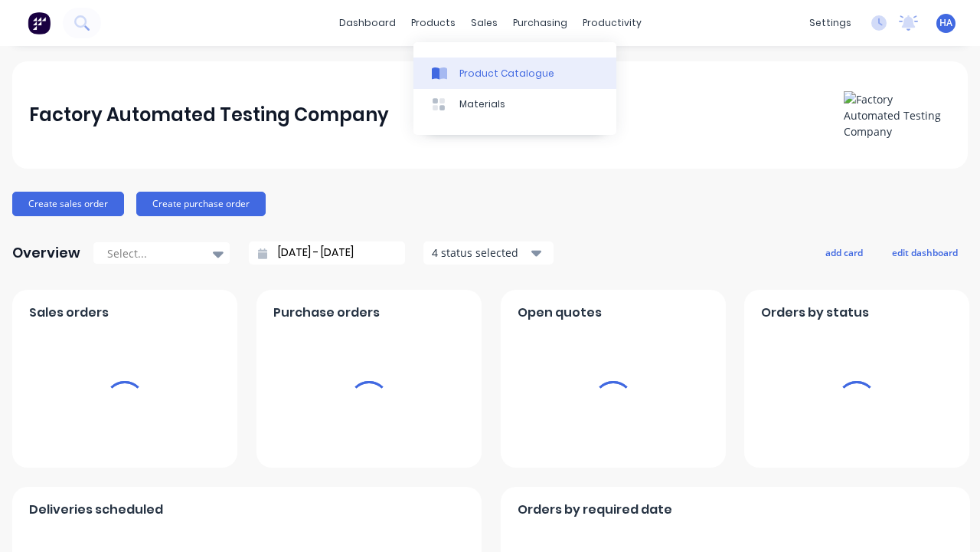 Image resolution: width=980 pixels, height=552 pixels. Describe the element at coordinates (433, 23) in the screenshot. I see `div: products` at that location.